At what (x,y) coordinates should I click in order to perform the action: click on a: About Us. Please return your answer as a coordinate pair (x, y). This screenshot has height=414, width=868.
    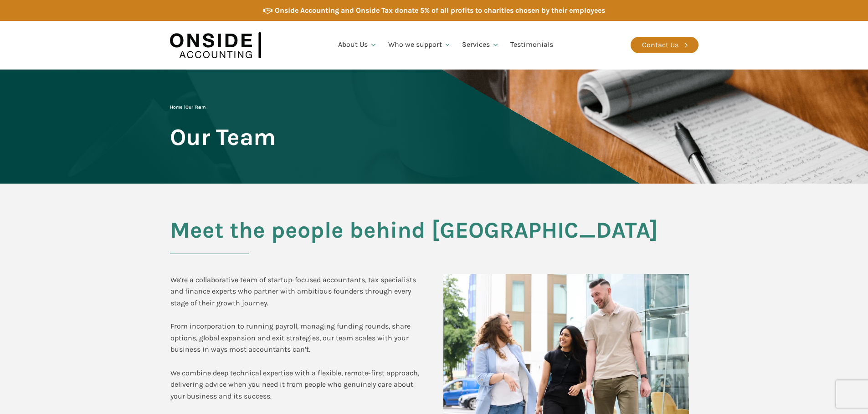
    Looking at the image, I should click on (358, 45).